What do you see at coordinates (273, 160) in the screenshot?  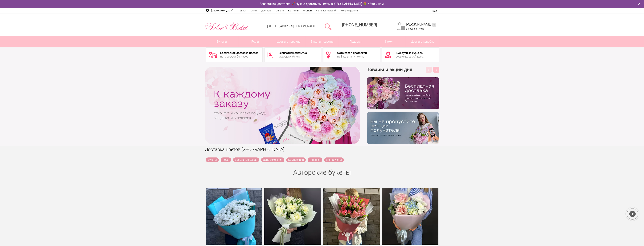 I see `a: День рождения` at bounding box center [273, 160].